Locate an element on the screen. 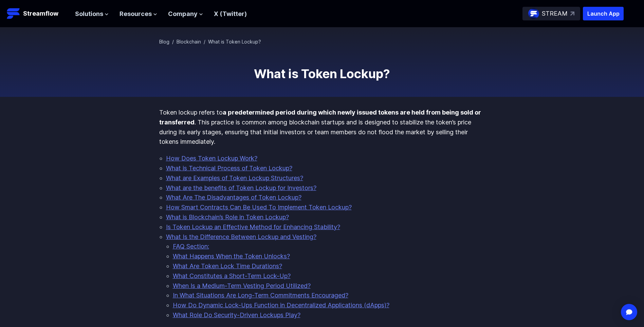 The height and width of the screenshot is (327, 644). button: Company is located at coordinates (185, 14).